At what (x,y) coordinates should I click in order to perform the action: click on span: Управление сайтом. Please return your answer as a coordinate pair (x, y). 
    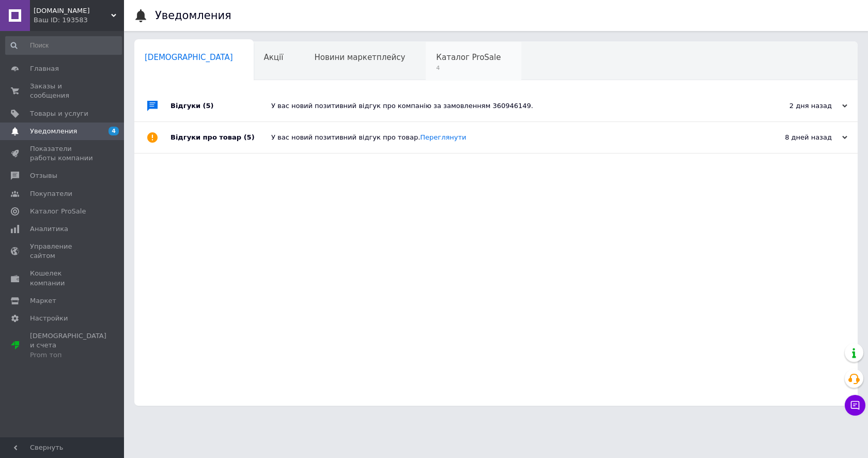
    Looking at the image, I should click on (63, 251).